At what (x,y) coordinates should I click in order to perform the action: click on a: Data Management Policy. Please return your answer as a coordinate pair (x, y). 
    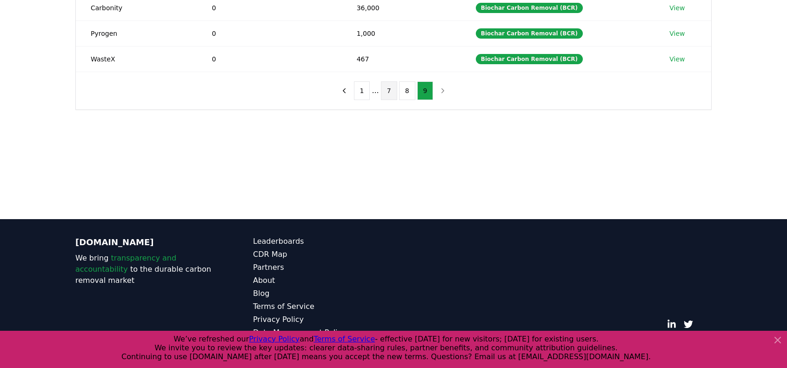
    Looking at the image, I should click on (323, 332).